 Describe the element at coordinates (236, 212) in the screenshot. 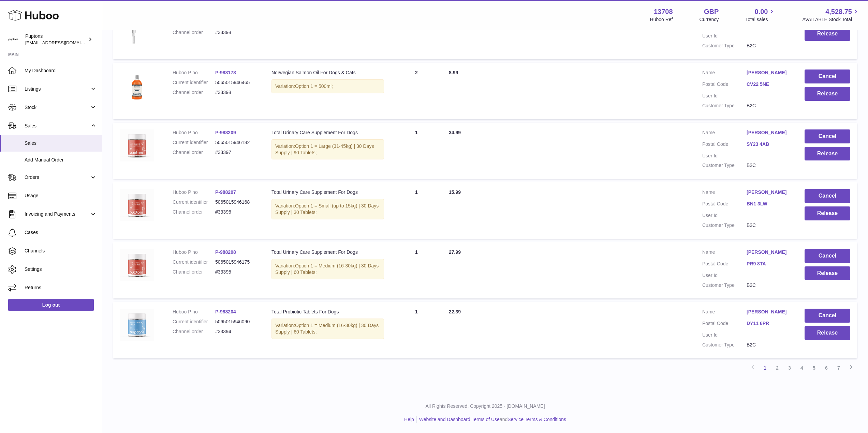

I see `dd: #33396` at that location.